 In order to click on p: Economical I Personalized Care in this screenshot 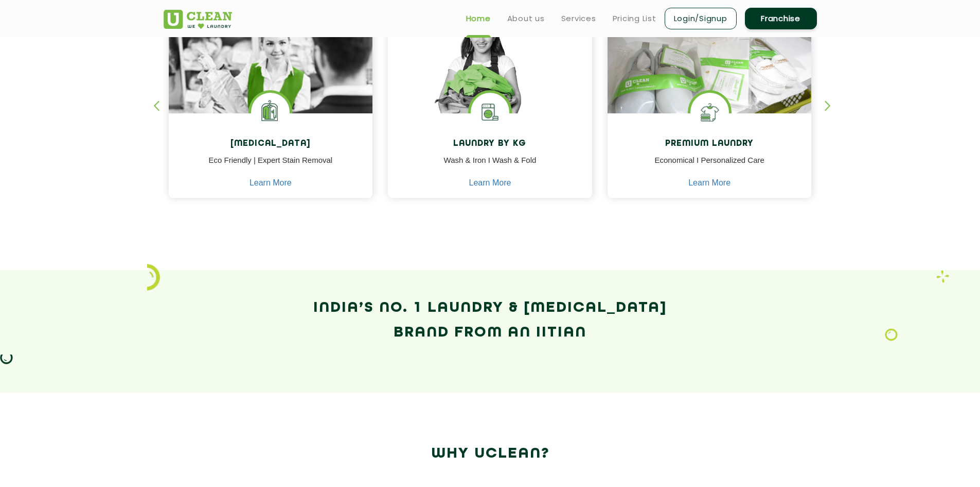, I will do `click(710, 166)`.